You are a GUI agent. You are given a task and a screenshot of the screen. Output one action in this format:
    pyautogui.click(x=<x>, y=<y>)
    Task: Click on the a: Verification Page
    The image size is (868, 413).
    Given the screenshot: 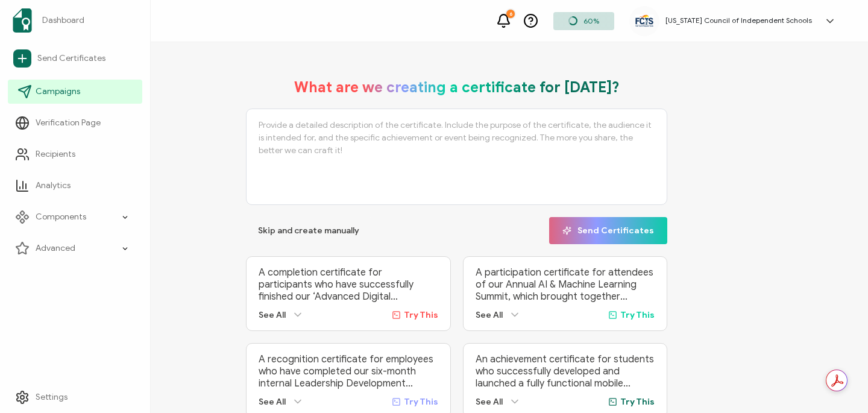 What is the action you would take?
    pyautogui.click(x=75, y=123)
    